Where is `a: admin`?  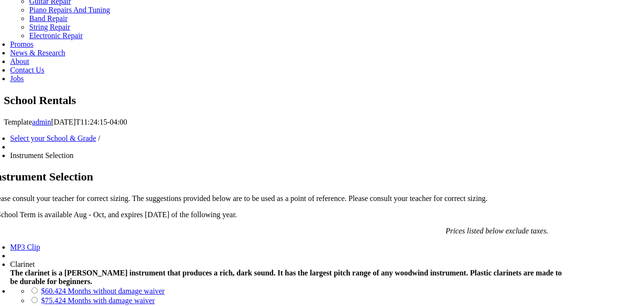
a: admin is located at coordinates (42, 122).